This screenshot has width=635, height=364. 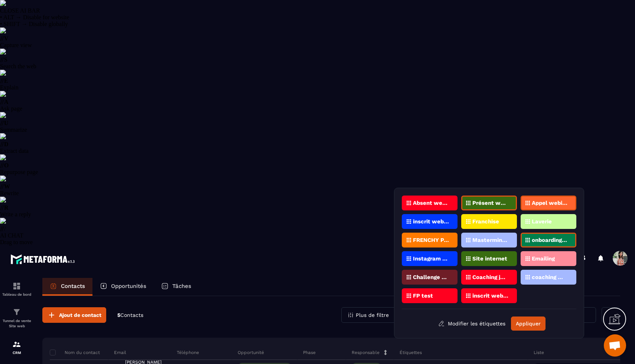 I want to click on a: formationformationTableau de bord, so click(x=16, y=289).